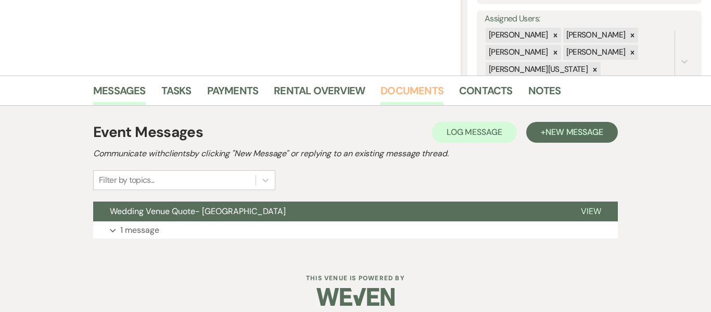  Describe the element at coordinates (574, 132) in the screenshot. I see `span: New Message` at that location.